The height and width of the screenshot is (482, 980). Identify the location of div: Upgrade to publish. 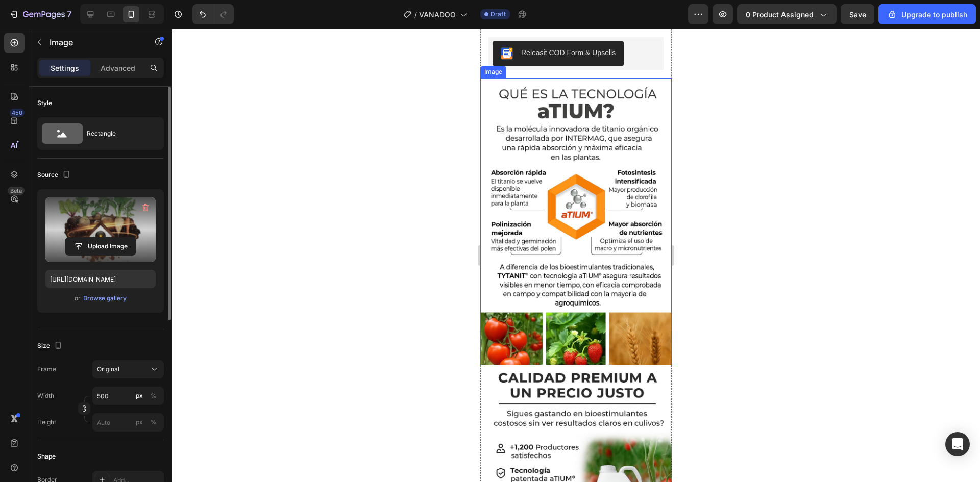
(928, 14).